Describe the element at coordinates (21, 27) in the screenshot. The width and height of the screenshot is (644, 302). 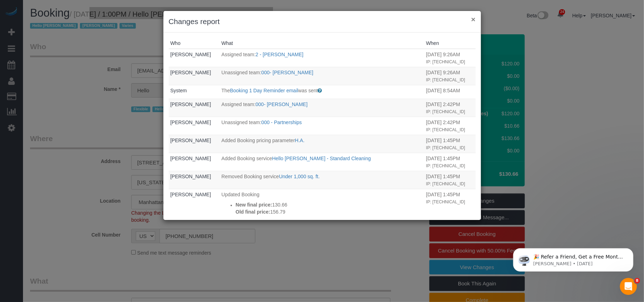
I see `img: Profile image for Ellie` at that location.